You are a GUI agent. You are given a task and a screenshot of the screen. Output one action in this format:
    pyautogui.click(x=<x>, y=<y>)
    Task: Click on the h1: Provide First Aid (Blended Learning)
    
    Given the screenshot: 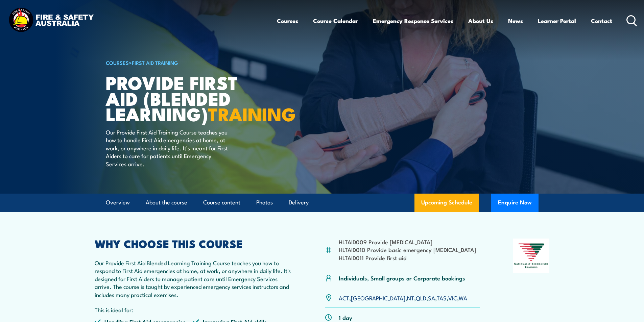 What is the action you would take?
    pyautogui.click(x=189, y=98)
    